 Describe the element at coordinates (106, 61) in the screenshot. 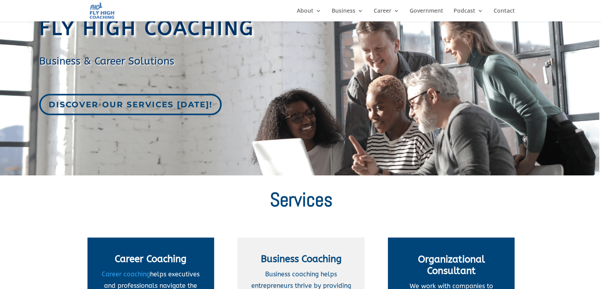

I see `span: Business & Career Solutions` at that location.